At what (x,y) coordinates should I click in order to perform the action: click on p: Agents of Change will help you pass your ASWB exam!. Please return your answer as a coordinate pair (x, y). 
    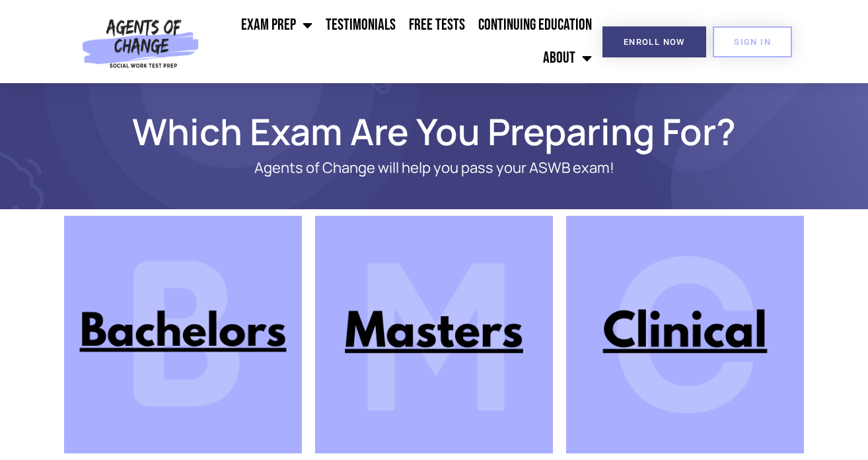
    Looking at the image, I should click on (434, 168).